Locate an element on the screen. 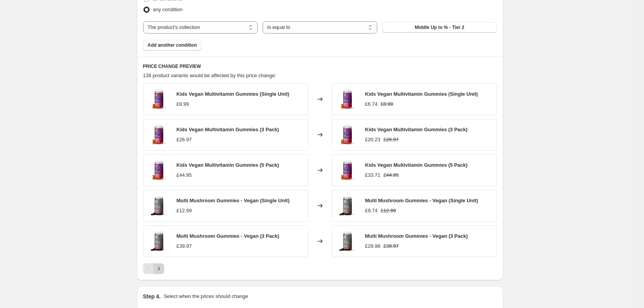 The height and width of the screenshot is (308, 644). h6: PRICE CHANGE PREVIEW is located at coordinates (320, 66).